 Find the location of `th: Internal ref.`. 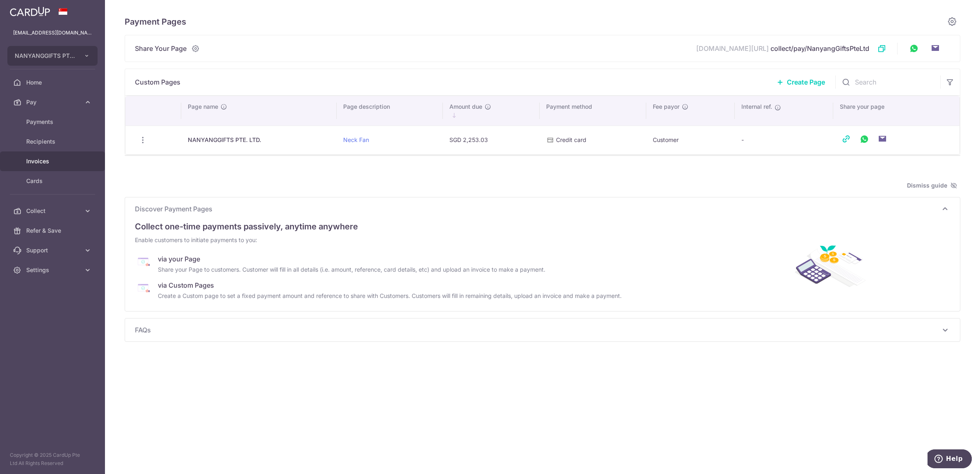

th: Internal ref. is located at coordinates (784, 111).